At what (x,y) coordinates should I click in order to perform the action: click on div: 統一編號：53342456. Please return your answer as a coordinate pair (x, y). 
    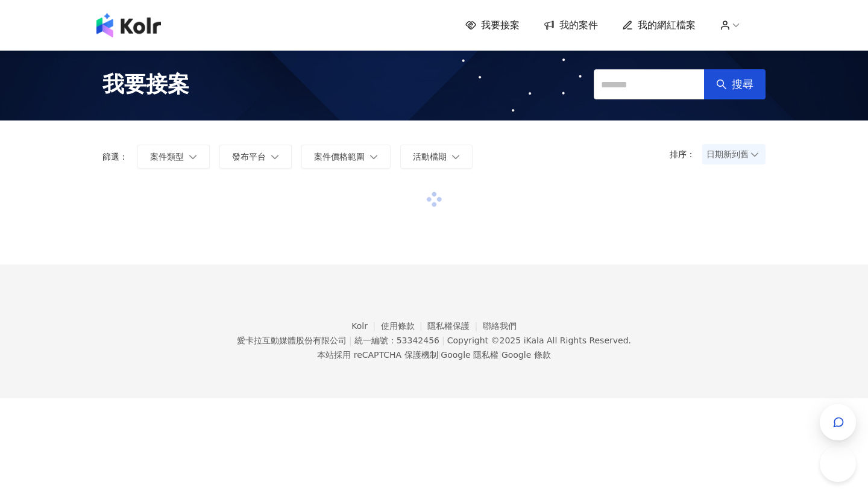
    Looking at the image, I should click on (396, 340).